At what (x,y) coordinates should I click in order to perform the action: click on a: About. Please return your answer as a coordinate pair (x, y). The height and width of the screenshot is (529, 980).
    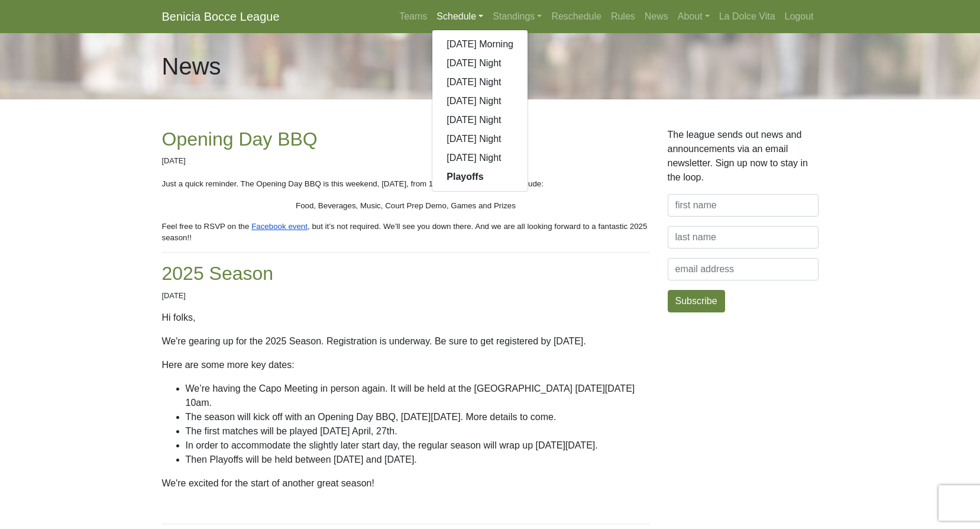
    Looking at the image, I should click on (694, 16).